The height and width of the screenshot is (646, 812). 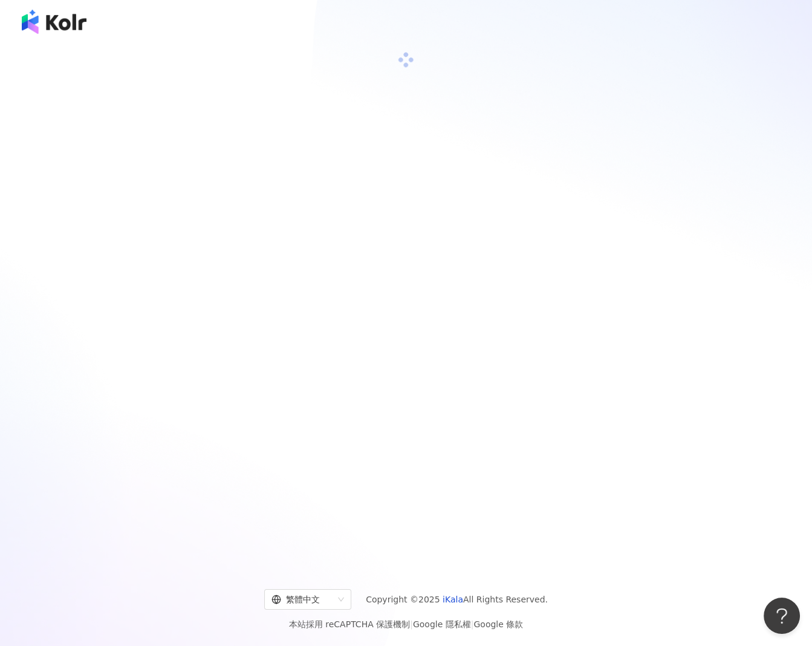 I want to click on a: iKala, so click(x=453, y=600).